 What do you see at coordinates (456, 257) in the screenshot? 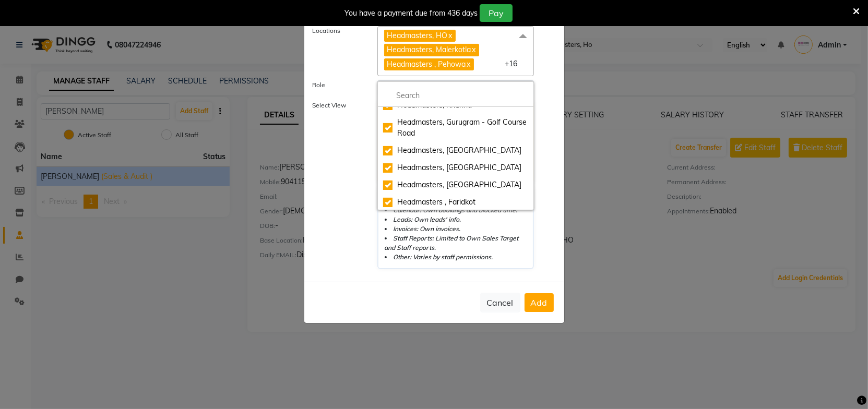
I see `li: Other: Varies by staff permissions.` at bounding box center [456, 257].